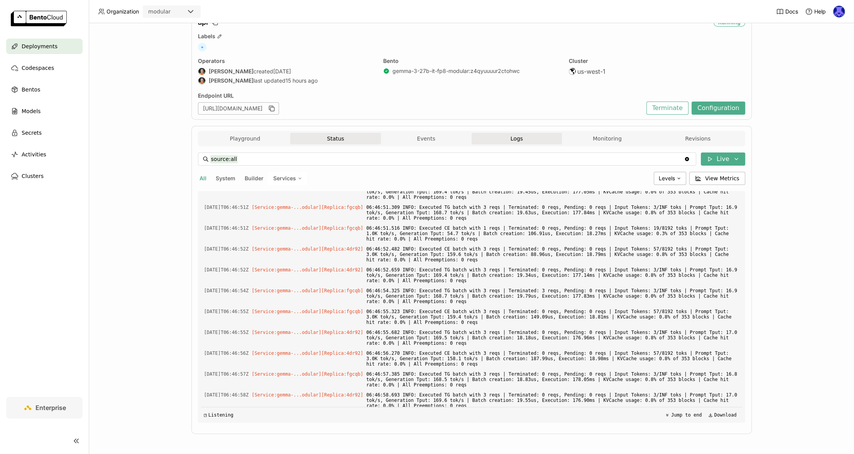 This screenshot has width=854, height=454. Describe the element at coordinates (552, 233) in the screenshot. I see `span: 06:46:51.516 INFO: Executed CE batch with 1 reqs | Terminated: 0 reqs, Pending: 0 reqs | Input To...` at that location.